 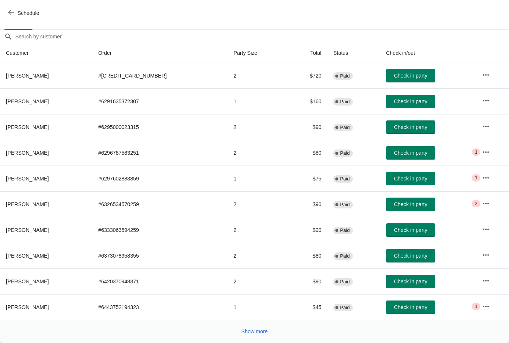 I want to click on td: # 6296787583251, so click(x=160, y=152).